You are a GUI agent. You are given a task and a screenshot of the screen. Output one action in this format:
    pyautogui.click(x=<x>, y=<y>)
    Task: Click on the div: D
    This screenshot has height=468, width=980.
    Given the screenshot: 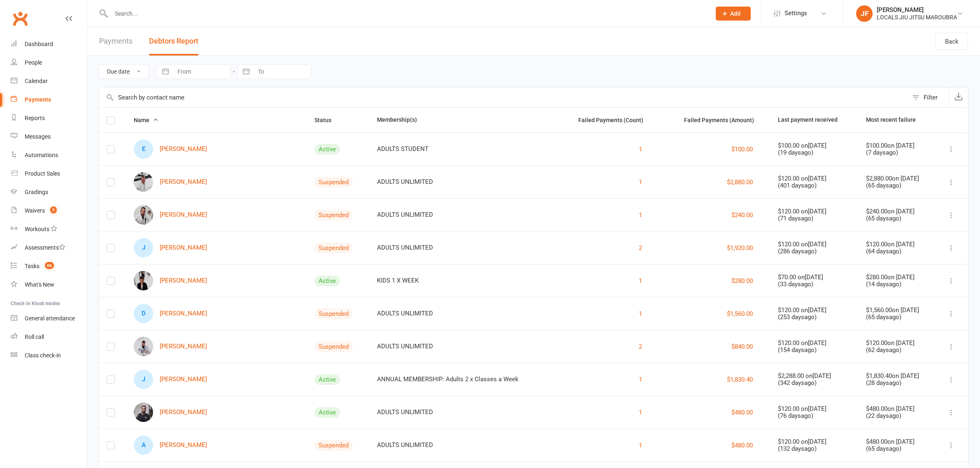 What is the action you would take?
    pyautogui.click(x=143, y=313)
    